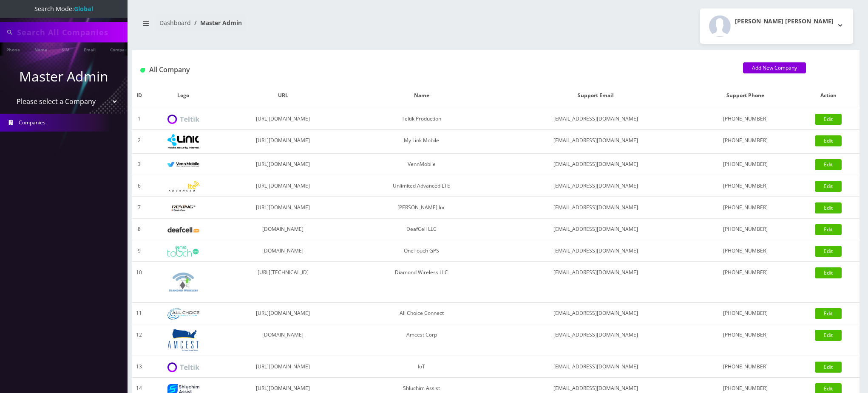 This screenshot has width=868, height=393. Describe the element at coordinates (282, 96) in the screenshot. I see `th: URL` at that location.